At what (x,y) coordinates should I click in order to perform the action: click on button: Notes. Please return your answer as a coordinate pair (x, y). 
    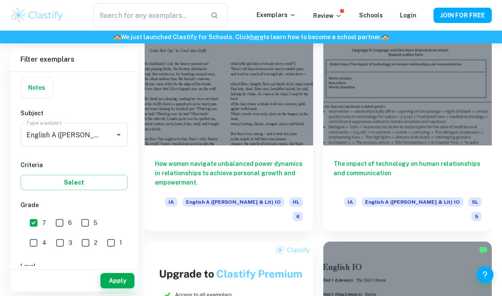
    Looking at the image, I should click on (37, 88).